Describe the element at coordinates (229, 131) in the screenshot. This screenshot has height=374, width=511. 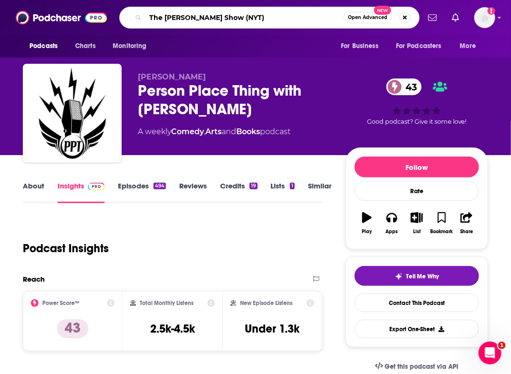
I see `span: and` at that location.